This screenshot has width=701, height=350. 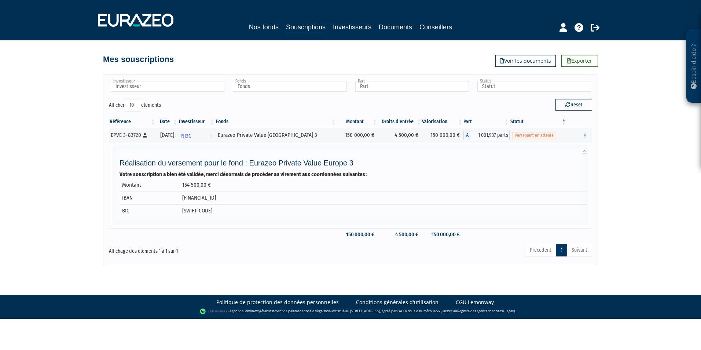 I want to click on label: Afficher éléments, so click(x=135, y=105).